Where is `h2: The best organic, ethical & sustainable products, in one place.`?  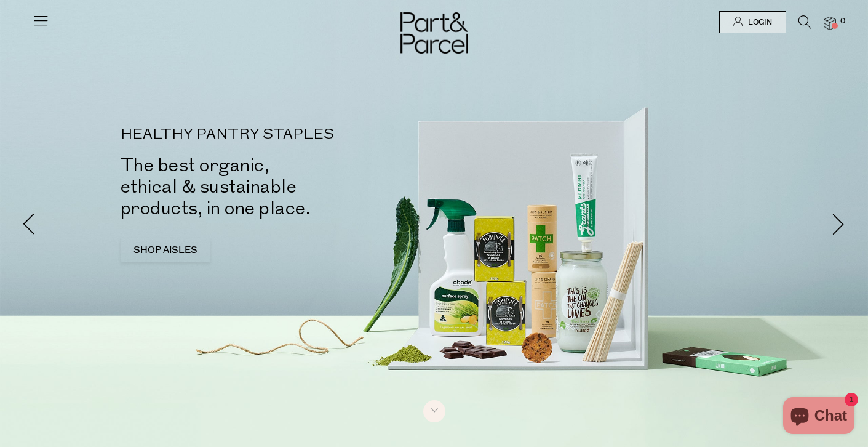
h2: The best organic, ethical & sustainable products, in one place. is located at coordinates (287, 187).